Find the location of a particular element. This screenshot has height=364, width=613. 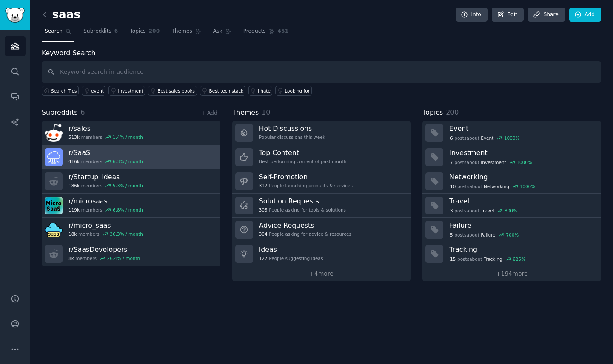

h3: Networking is located at coordinates (521, 177).